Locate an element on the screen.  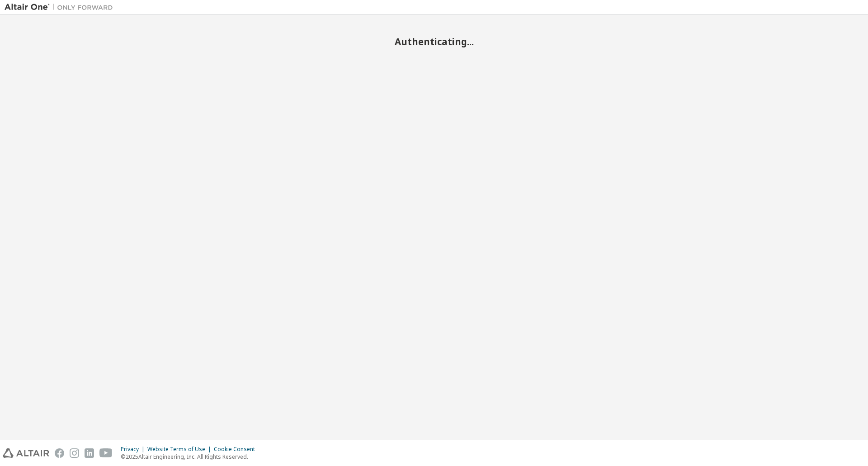
img: Altair One is located at coordinates (61, 7).